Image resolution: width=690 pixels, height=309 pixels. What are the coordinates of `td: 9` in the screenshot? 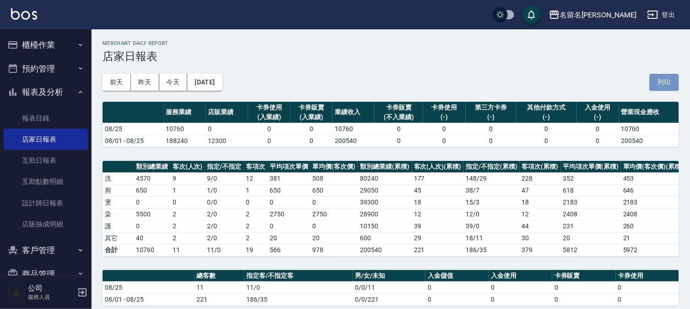 It's located at (188, 178).